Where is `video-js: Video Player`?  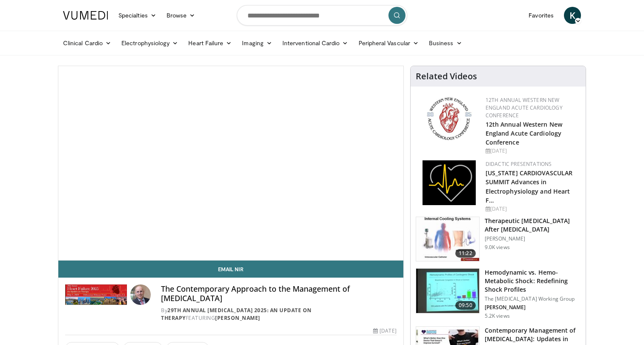
video-js: Video Player is located at coordinates (231, 163).